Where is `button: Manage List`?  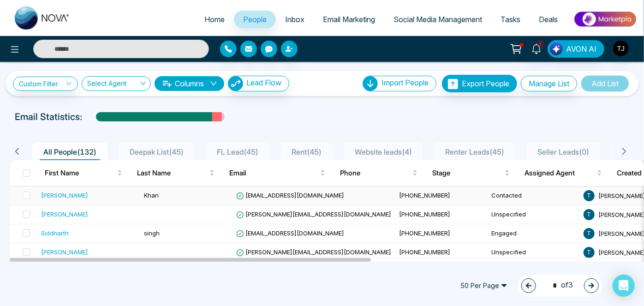
button: Manage List is located at coordinates (549, 84).